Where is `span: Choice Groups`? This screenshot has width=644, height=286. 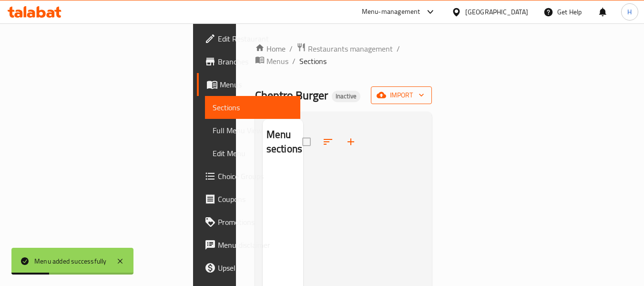
span: Choice Groups is located at coordinates (256, 176).